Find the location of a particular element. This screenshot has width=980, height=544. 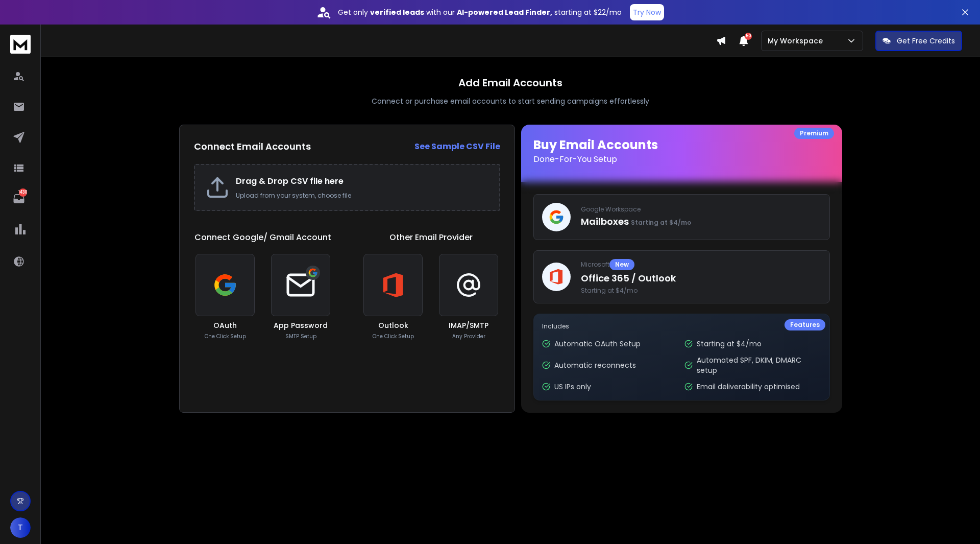

p: Get only with our starting at $22/mo is located at coordinates (480, 13).